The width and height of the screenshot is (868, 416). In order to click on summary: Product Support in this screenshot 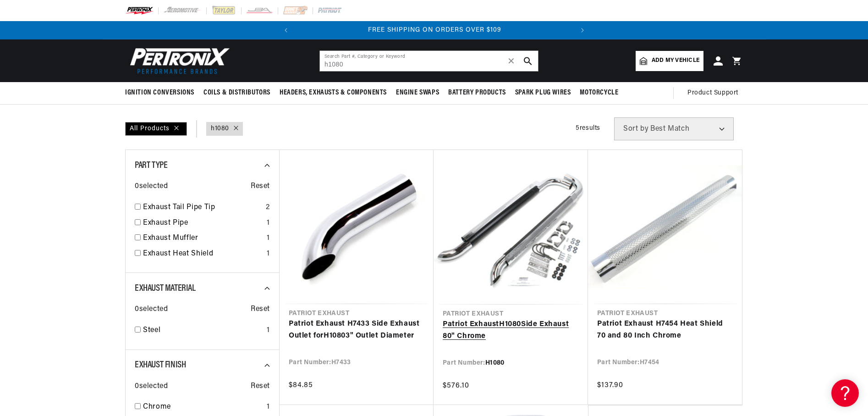, I will do `click(715, 93)`.